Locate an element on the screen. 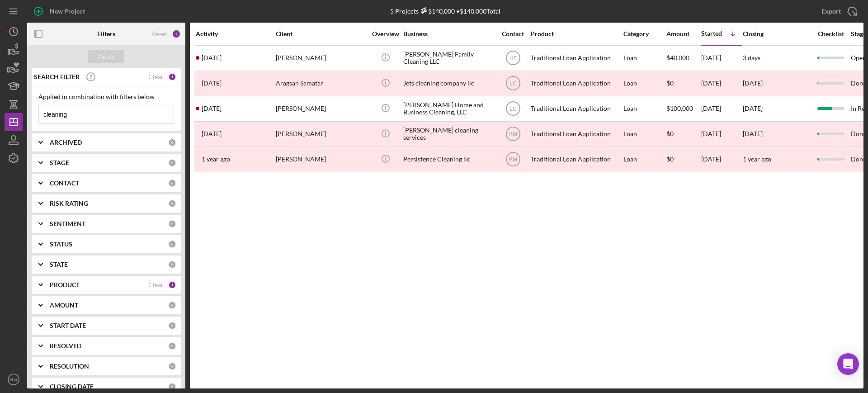 This screenshot has width=868, height=393. div: Reset is located at coordinates (160, 34).